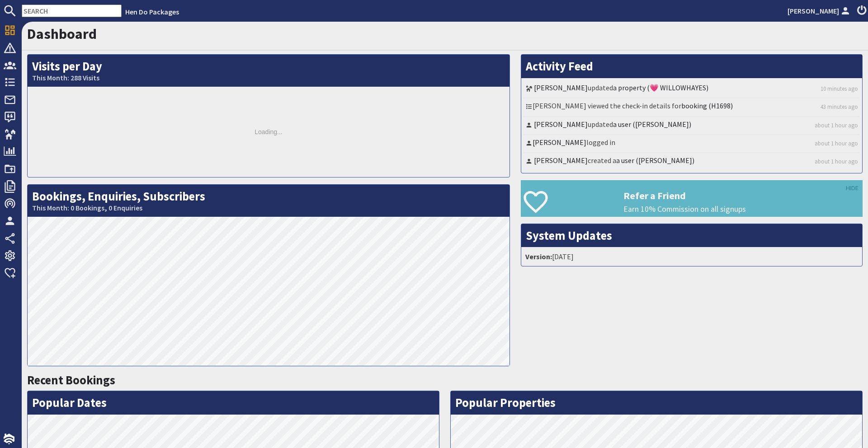  I want to click on h3: Refer a Friend, so click(743, 195).